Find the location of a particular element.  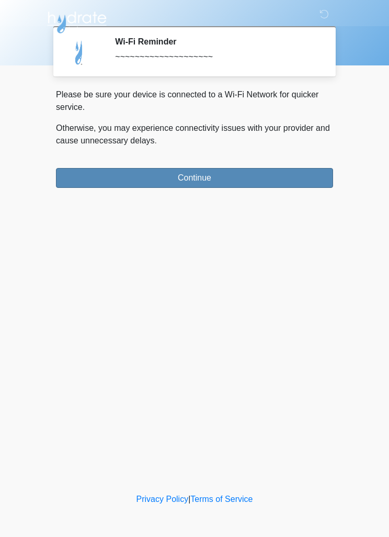

img: Agent Avatar is located at coordinates (80, 52).